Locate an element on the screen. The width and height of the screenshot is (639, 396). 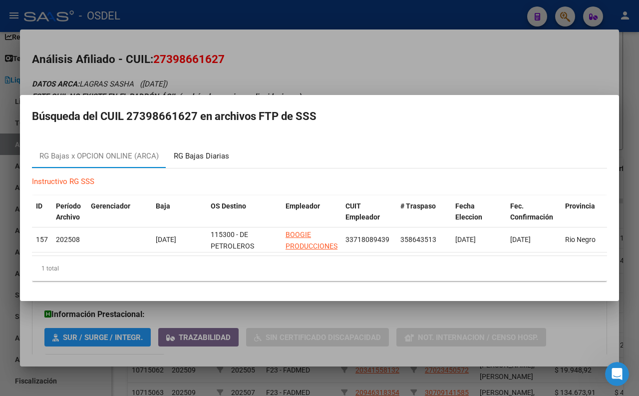
span: 202508 is located at coordinates (68, 239).